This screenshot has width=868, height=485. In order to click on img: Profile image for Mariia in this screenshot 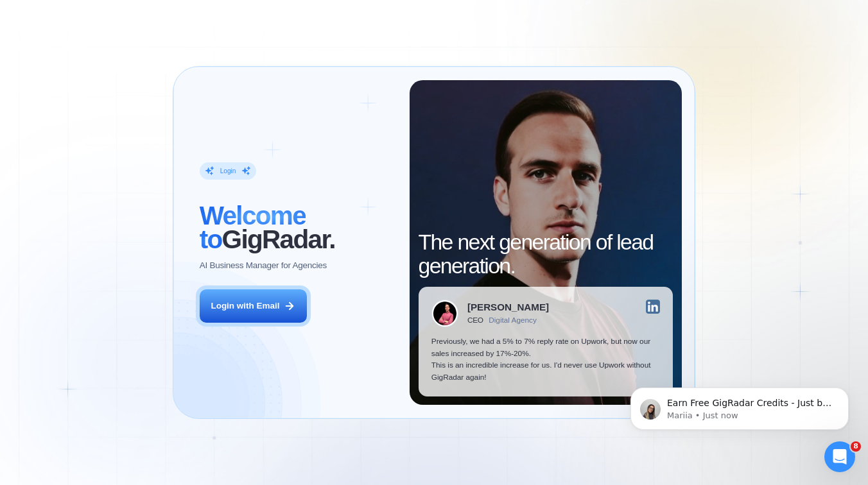, I will do `click(39, 49)`.